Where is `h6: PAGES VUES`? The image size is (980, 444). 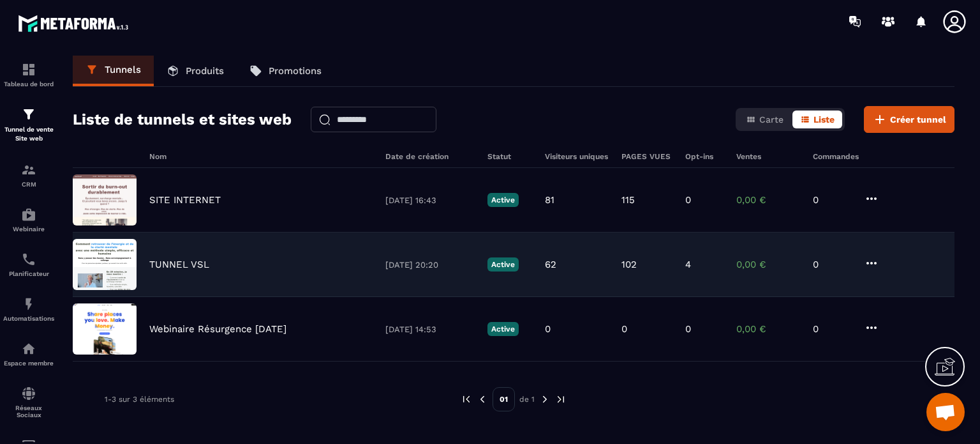
h6: PAGES VUES is located at coordinates (647, 156).